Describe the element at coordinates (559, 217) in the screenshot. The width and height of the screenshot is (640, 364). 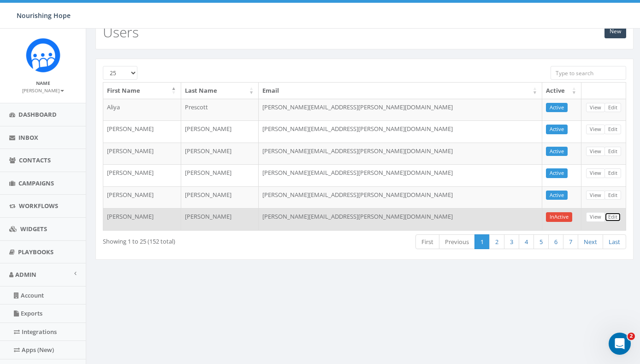
I see `a: InActive` at that location.